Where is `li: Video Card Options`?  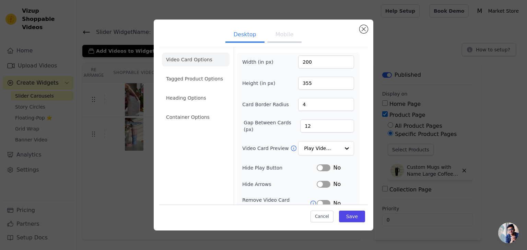
li: Video Card Options is located at coordinates (196, 60).